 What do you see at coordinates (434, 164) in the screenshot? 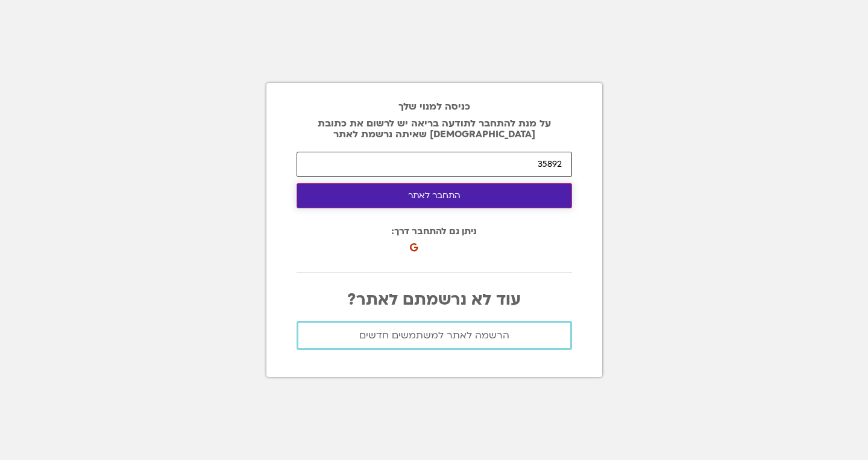
I see `input: הקוד שקיבלת` at bounding box center [434, 164].